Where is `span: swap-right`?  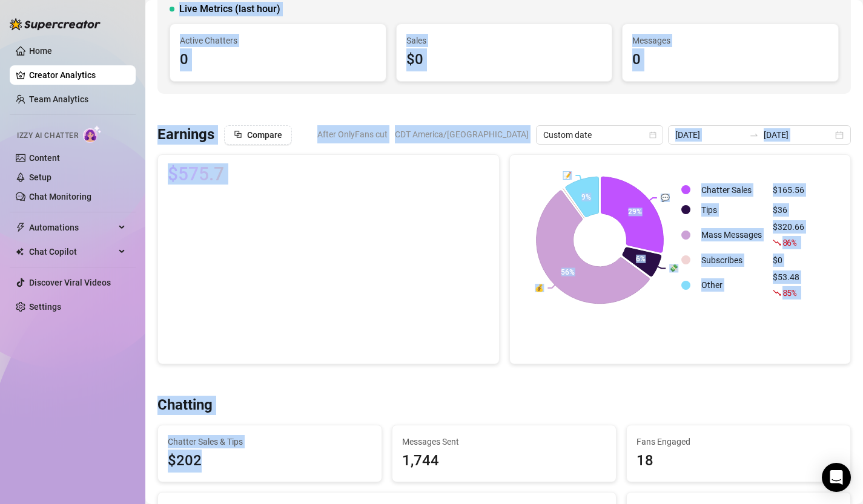 span: swap-right is located at coordinates (754, 135).